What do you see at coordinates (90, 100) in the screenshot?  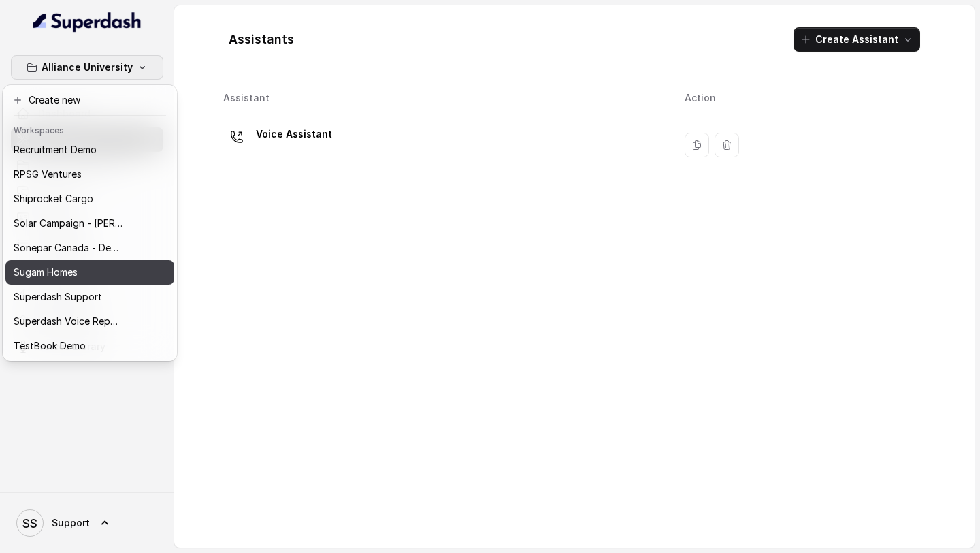 I see `button: Create new` at bounding box center [90, 100].